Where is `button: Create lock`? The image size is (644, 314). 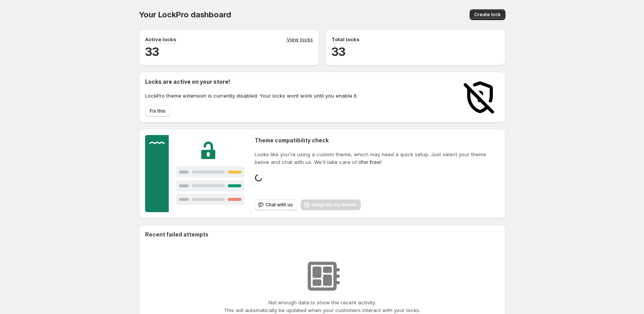 button: Create lock is located at coordinates (487, 15).